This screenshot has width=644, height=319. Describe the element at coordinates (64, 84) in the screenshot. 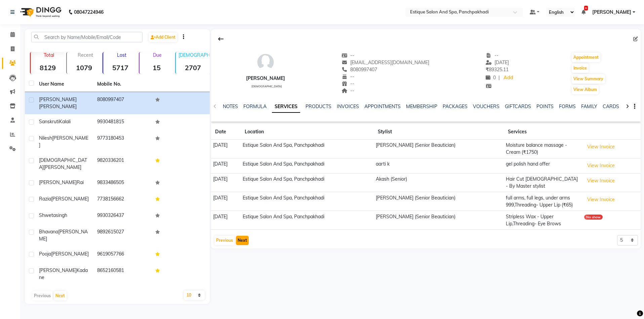

I see `th: User Name` at that location.